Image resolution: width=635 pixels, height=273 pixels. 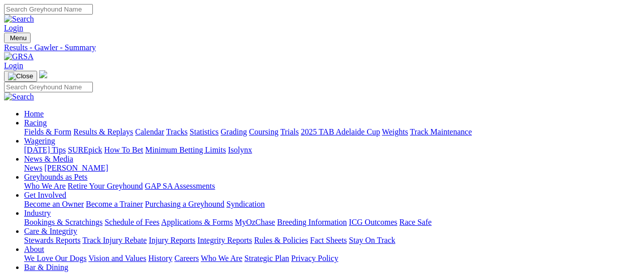 I want to click on a: Isolynx, so click(x=240, y=150).